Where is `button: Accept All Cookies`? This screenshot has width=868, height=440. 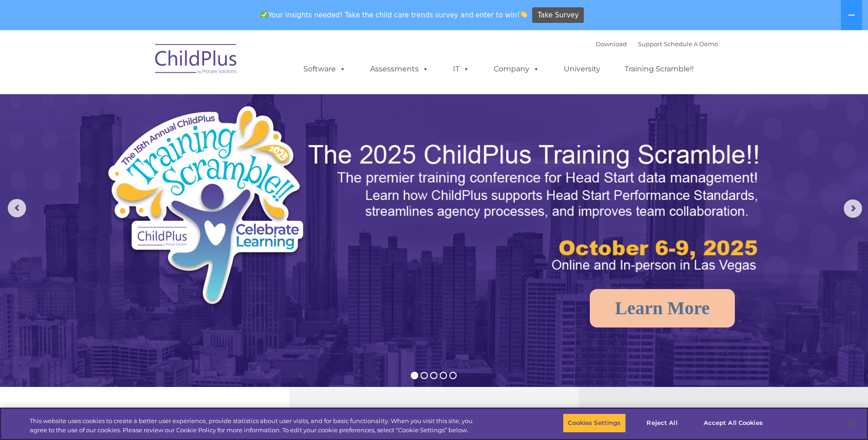
button: Accept All Cookies is located at coordinates (733, 423).